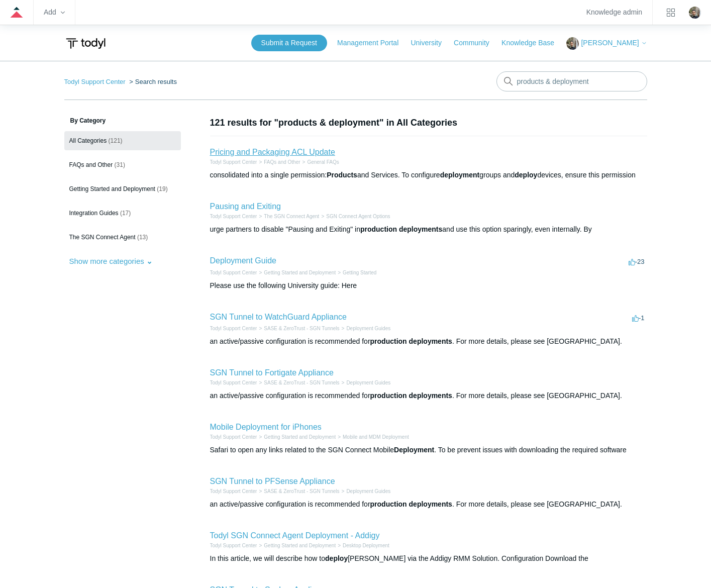 The image size is (711, 588). What do you see at coordinates (295, 535) in the screenshot?
I see `a: Todyl SGN Connect Agent Deployment - Addigy` at bounding box center [295, 535].